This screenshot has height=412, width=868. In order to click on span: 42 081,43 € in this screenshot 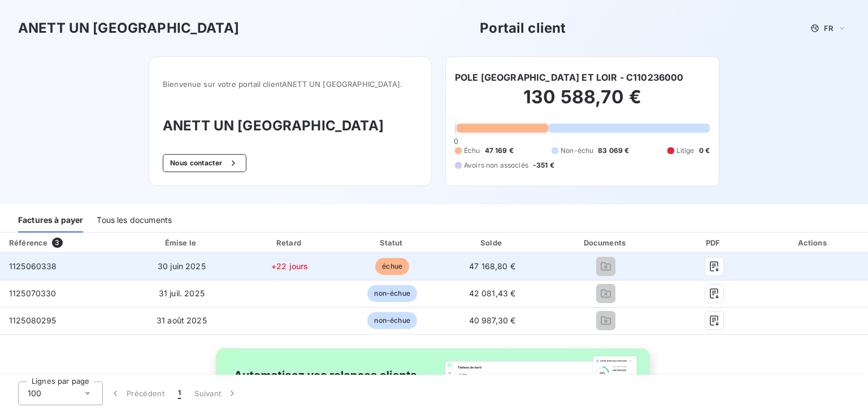, I will do `click(492, 293)`.